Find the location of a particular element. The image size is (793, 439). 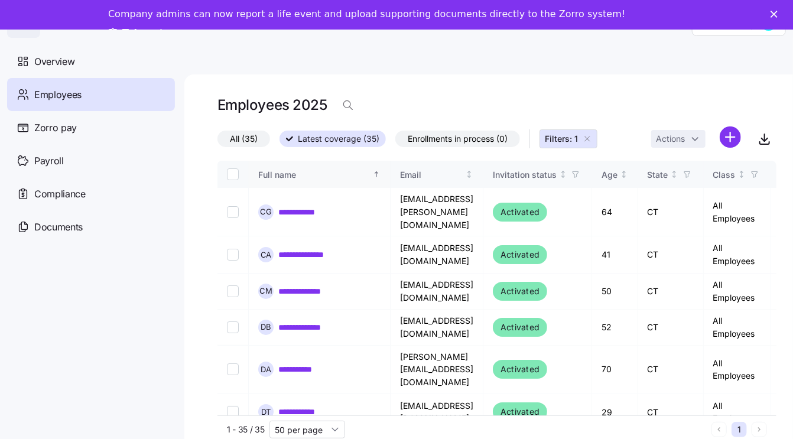

span: Employees is located at coordinates (58, 95).